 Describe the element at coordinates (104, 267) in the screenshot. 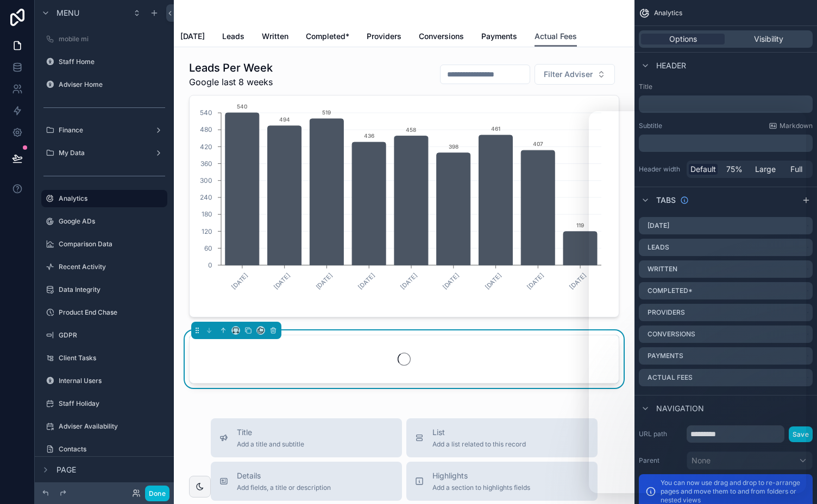

I see `a: Recent Activity` at that location.